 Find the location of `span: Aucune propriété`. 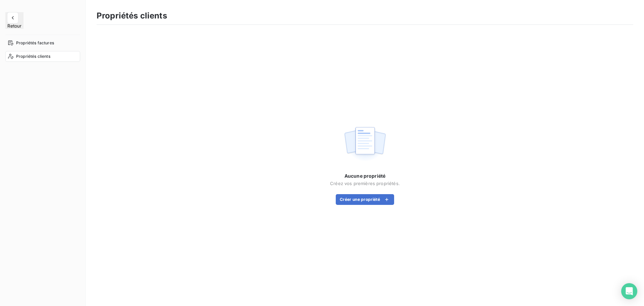

span: Aucune propriété is located at coordinates (365, 176).